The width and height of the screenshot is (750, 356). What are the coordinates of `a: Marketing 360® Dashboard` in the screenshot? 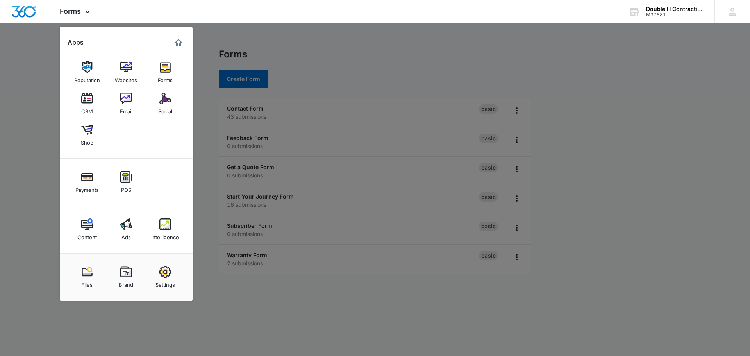 It's located at (178, 43).